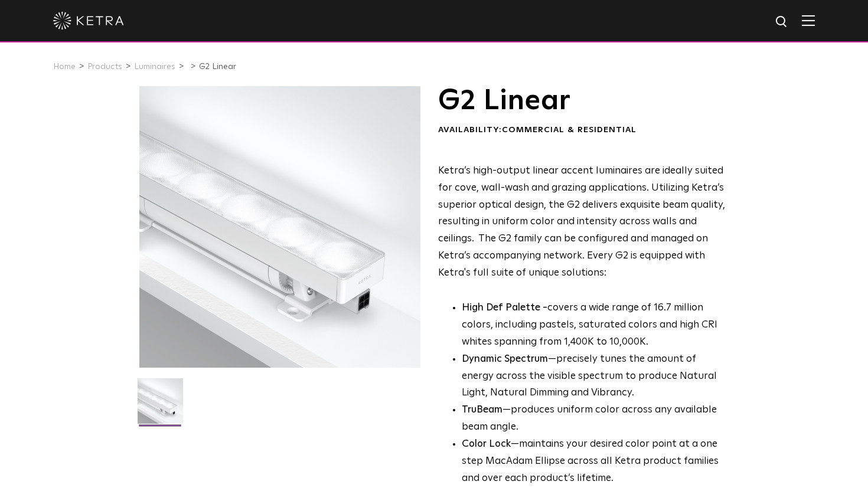 Image resolution: width=868 pixels, height=491 pixels. I want to click on p: Ketra’s high-output linear accent luminaires are ideally suited for cove, wall-wash and grazing a..., so click(581, 223).